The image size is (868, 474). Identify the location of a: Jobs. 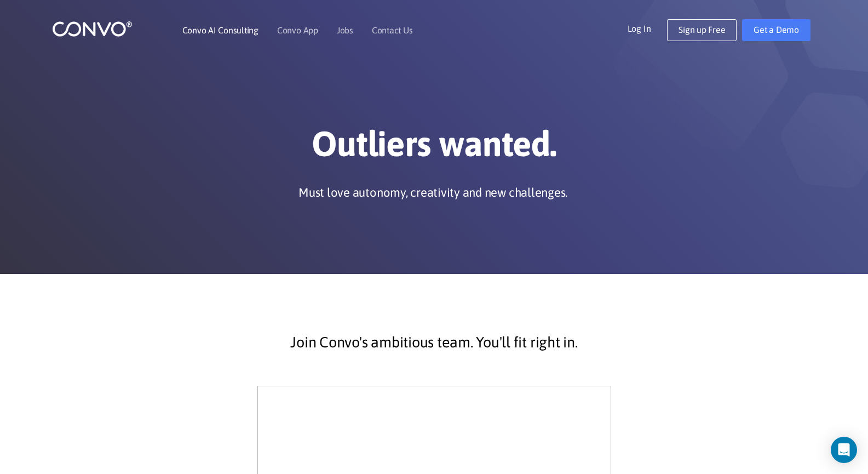
(345, 30).